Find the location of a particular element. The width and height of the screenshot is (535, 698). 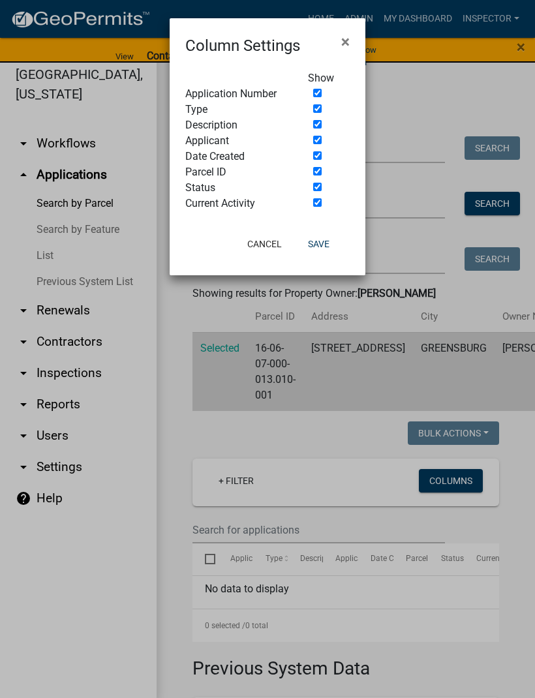

button: Close is located at coordinates (345, 42).